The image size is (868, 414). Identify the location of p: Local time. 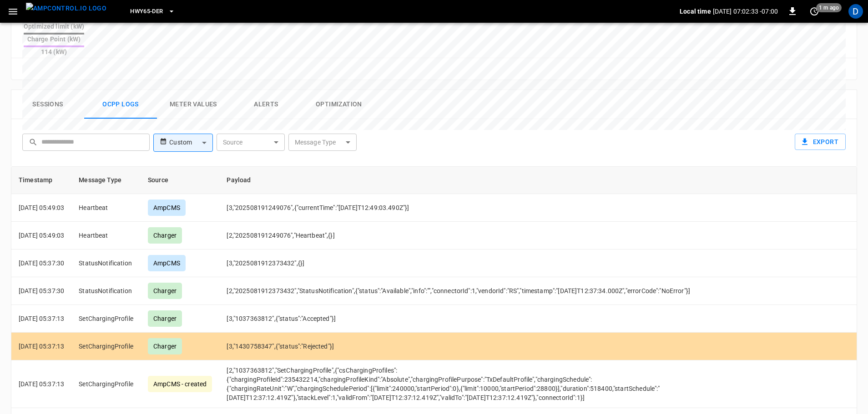
(695, 11).